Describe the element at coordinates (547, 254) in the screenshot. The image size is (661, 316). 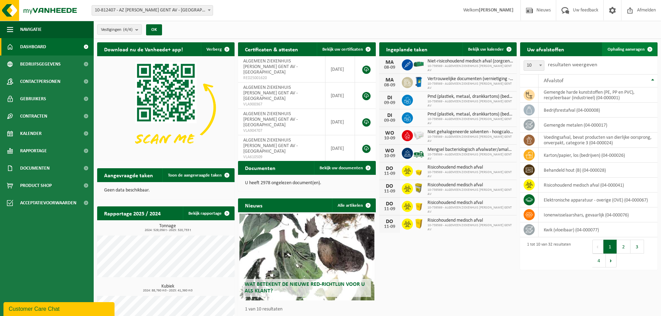
I see `div: 1 tot 10 van 32 resultaten` at that location.